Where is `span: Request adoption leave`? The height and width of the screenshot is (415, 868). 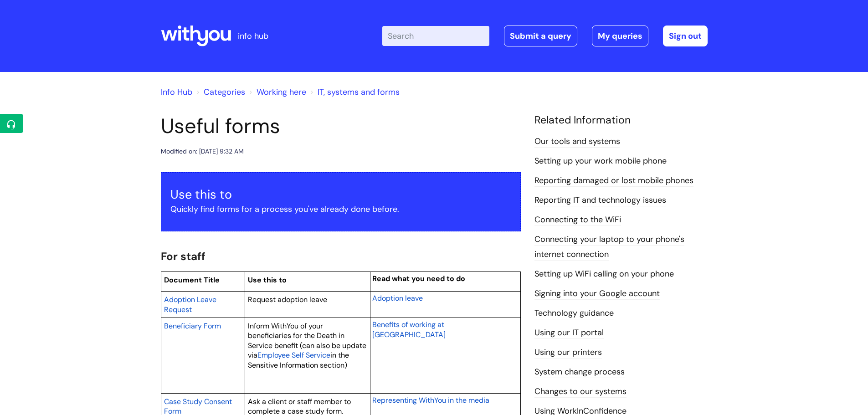
span: Request adoption leave is located at coordinates (287, 300).